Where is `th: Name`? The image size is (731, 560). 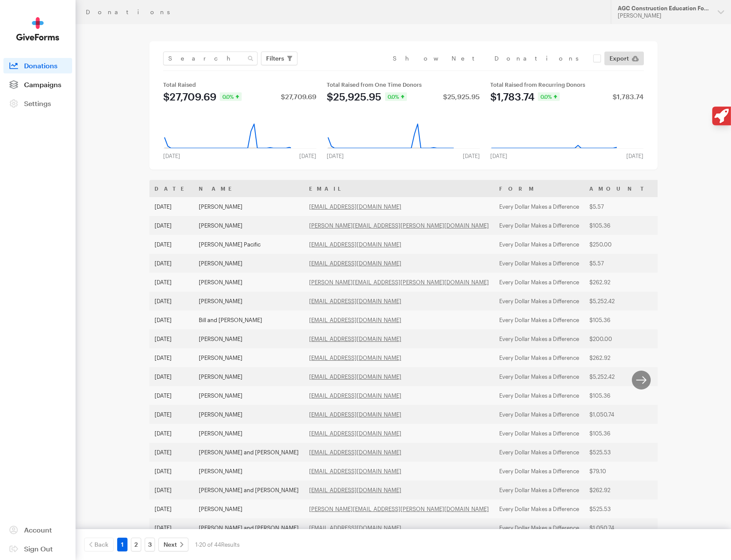
th: Name is located at coordinates (249, 188).